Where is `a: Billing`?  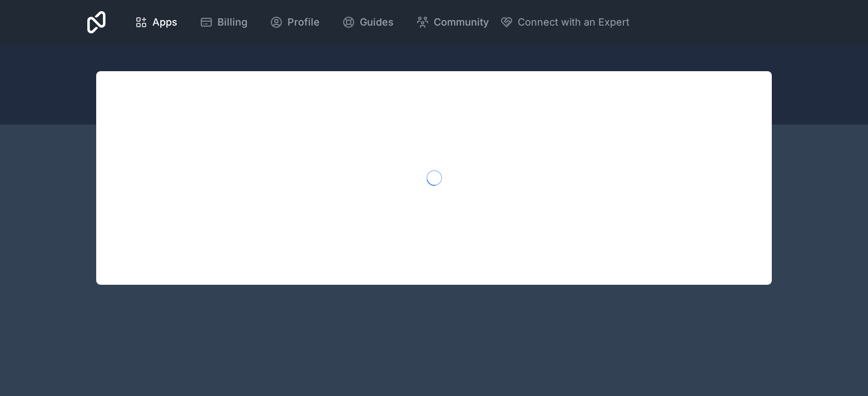
a: Billing is located at coordinates (223, 22).